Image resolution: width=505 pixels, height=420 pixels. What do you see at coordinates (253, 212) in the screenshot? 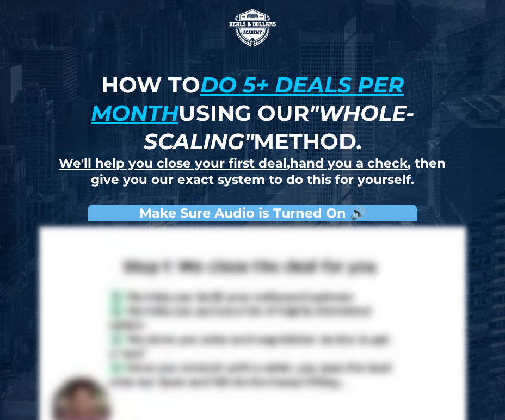
I see `strong: Make Sure Audio is Turned On 🔊` at bounding box center [253, 212].